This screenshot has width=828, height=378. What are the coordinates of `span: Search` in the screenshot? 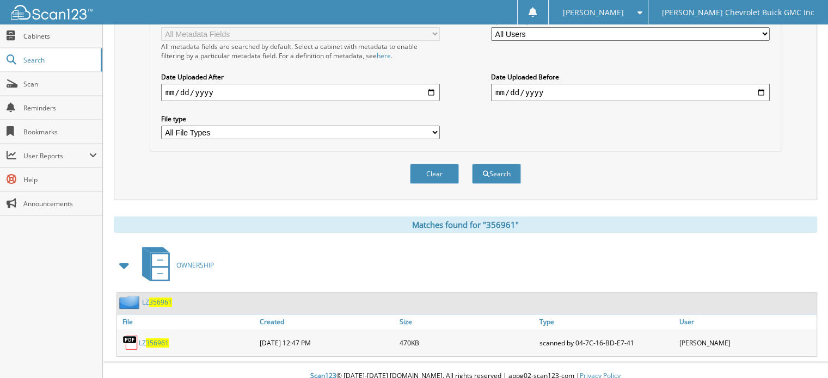 It's located at (59, 60).